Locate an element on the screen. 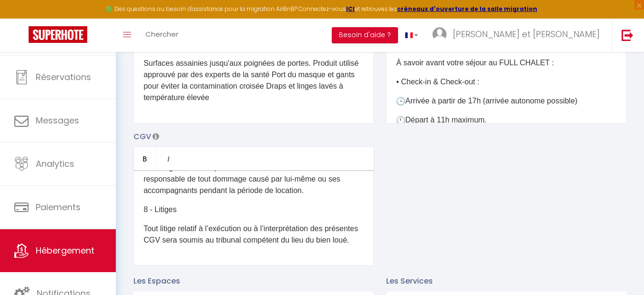  p: Les Services is located at coordinates (506, 281).